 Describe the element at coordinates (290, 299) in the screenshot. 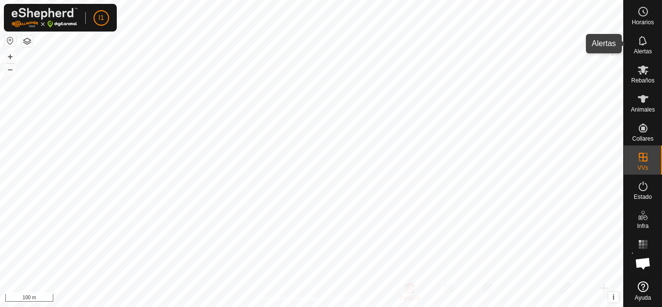

I see `a: Política de Privacidad` at that location.